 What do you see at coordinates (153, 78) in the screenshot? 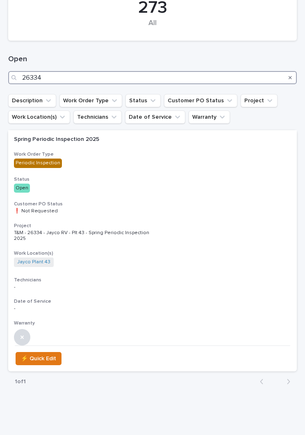
I see `input: Search` at bounding box center [153, 78].